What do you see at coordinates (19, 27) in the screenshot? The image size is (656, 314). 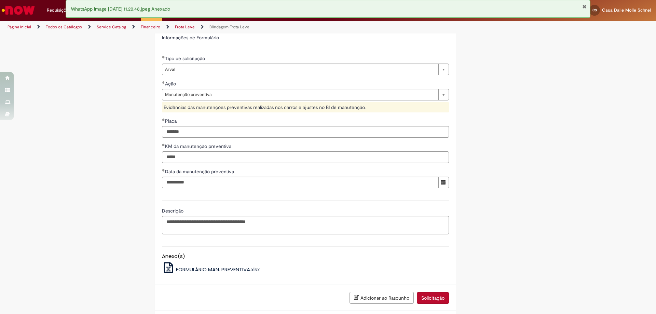 I see `a: Página inicial` at bounding box center [19, 27].